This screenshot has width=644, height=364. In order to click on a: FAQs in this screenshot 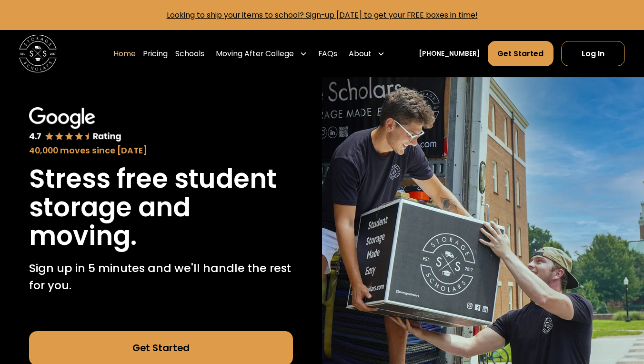, I will do `click(328, 54)`.